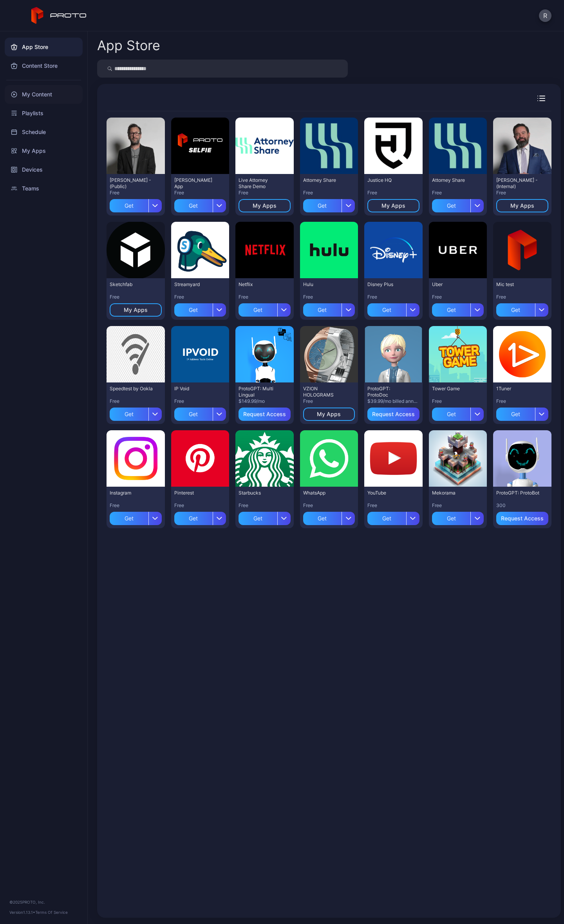  I want to click on div: Disney Plus, so click(389, 284).